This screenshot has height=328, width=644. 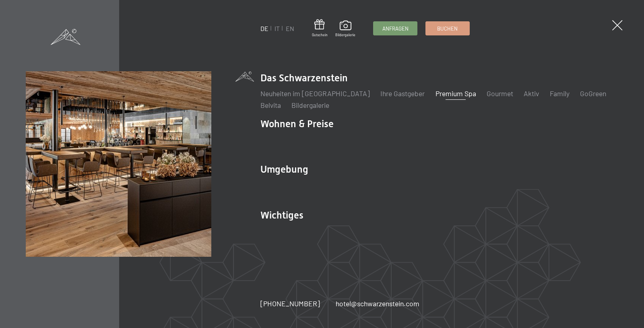 What do you see at coordinates (447, 28) in the screenshot?
I see `a: Buchen` at bounding box center [447, 28].